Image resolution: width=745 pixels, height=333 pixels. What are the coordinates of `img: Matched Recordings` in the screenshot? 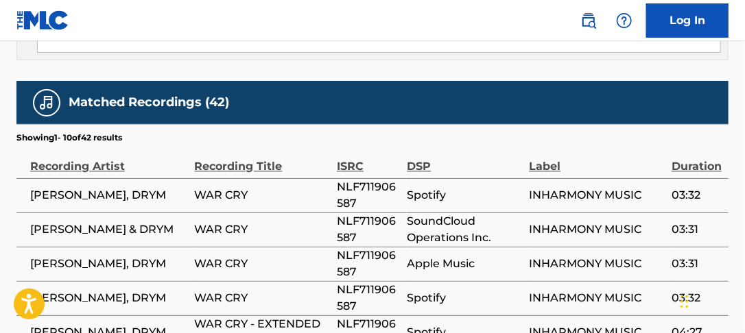 It's located at (47, 103).